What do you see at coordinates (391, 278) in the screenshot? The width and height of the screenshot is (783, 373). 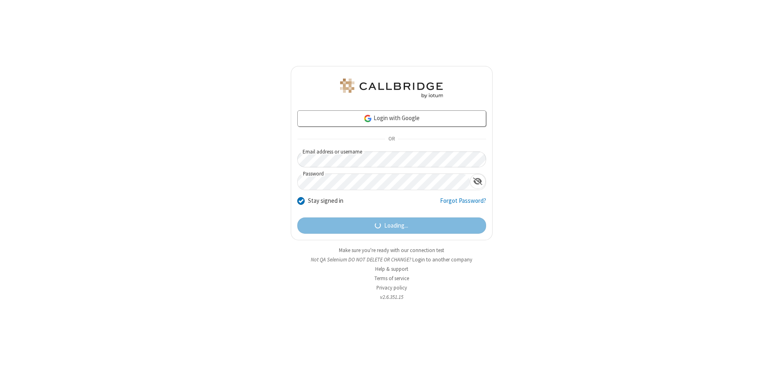 I see `a: Terms of service` at bounding box center [391, 278].